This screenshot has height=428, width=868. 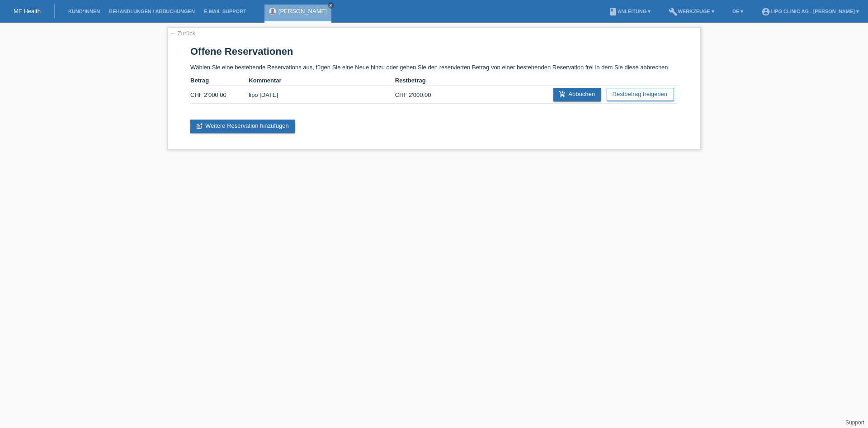 What do you see at coordinates (243, 126) in the screenshot?
I see `a: post_addWeitere Reservation hinzufügen` at bounding box center [243, 126].